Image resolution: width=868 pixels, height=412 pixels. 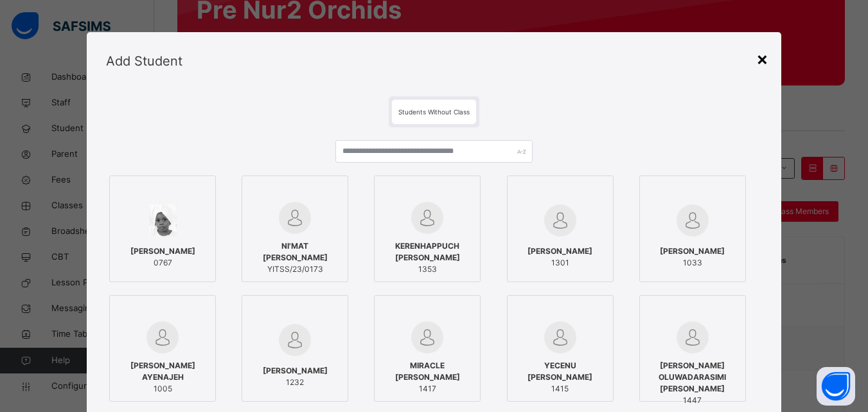 What do you see at coordinates (428, 389) in the screenshot?
I see `span: 1417` at bounding box center [428, 389].